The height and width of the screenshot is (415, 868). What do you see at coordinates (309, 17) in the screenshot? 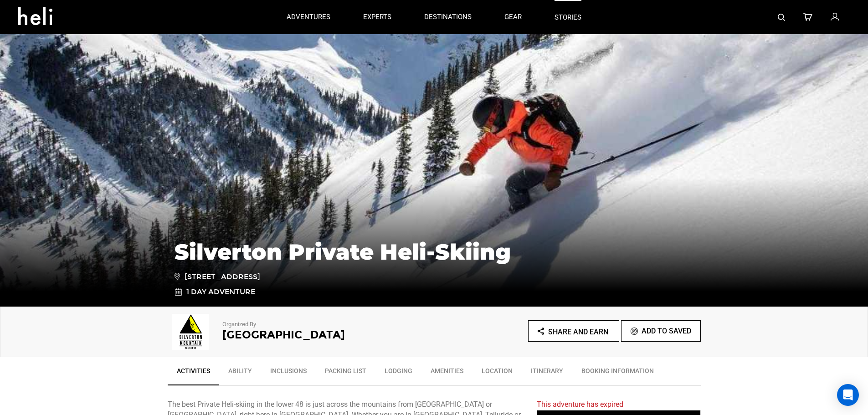
I see `p: adventures` at bounding box center [309, 17].